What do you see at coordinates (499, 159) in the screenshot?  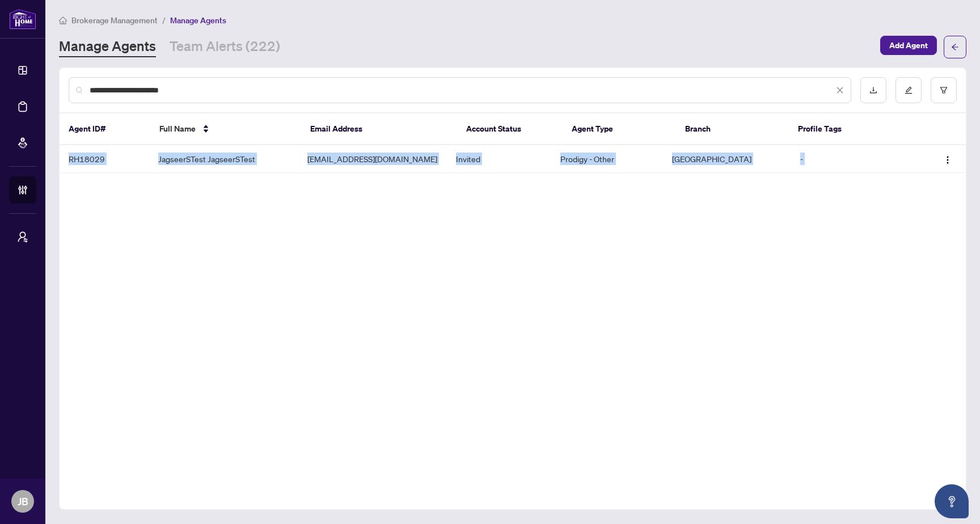 I see `td: Invited` at bounding box center [499, 159].